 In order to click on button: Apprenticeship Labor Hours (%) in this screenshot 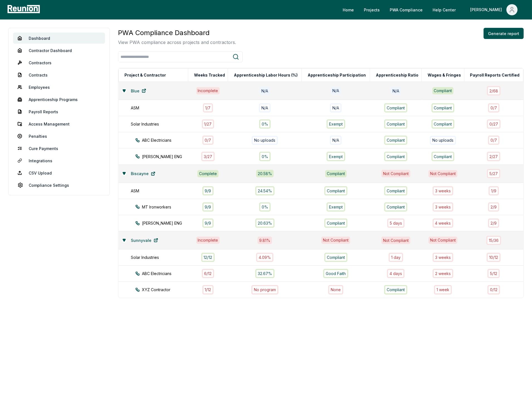, I will do `click(266, 75)`.